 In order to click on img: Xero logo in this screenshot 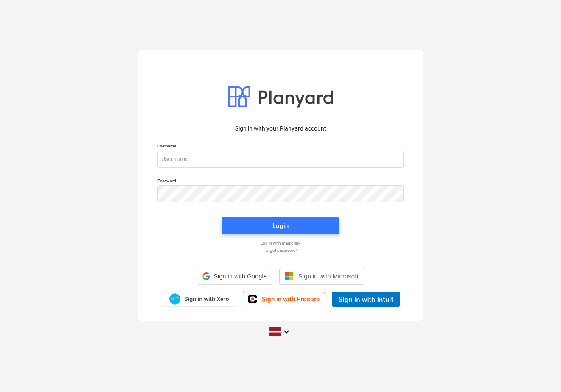, I will do `click(175, 299)`.